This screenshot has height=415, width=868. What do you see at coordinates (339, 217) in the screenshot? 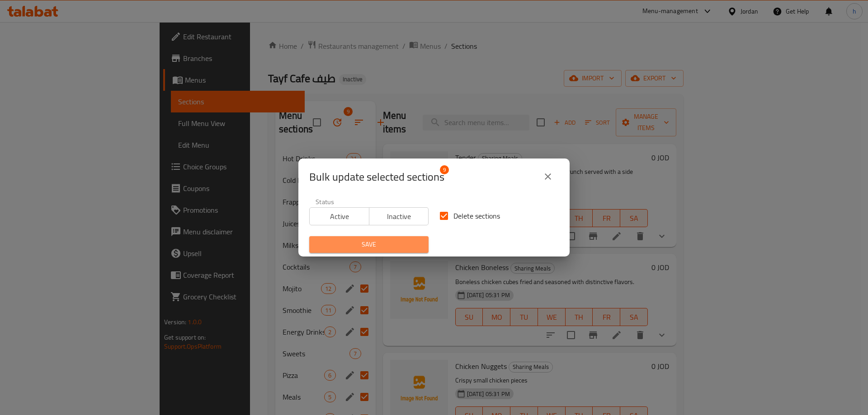
I see `button: Active` at bounding box center [339, 217].